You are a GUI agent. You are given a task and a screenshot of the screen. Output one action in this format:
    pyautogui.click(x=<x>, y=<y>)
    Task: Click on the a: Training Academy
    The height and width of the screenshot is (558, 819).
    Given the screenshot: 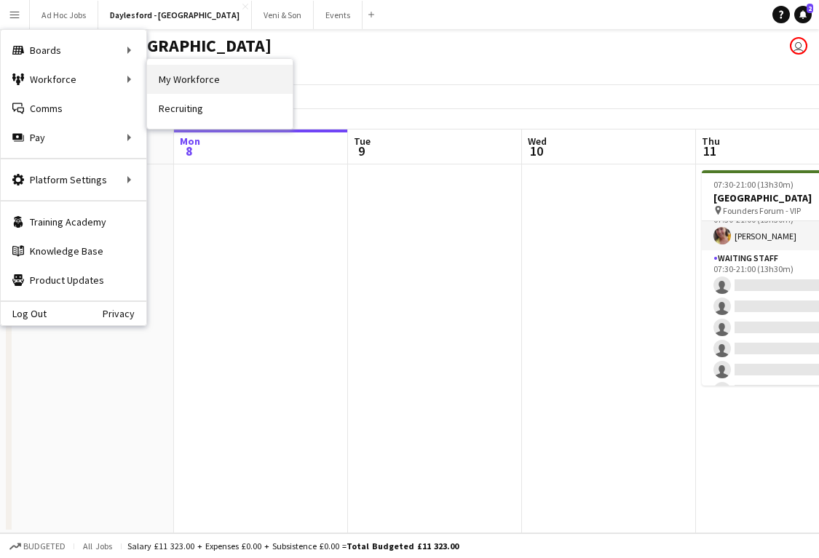 What is the action you would take?
    pyautogui.click(x=74, y=222)
    